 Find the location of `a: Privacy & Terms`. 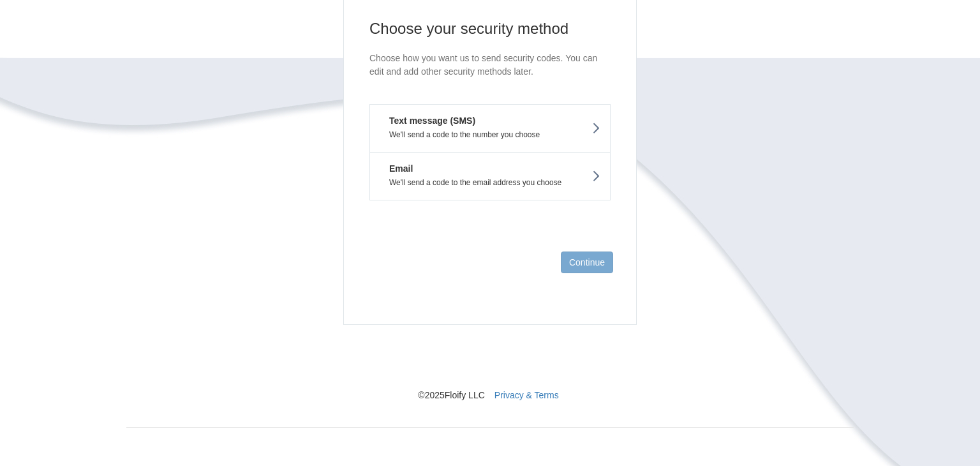

a: Privacy & Terms is located at coordinates (527, 395).